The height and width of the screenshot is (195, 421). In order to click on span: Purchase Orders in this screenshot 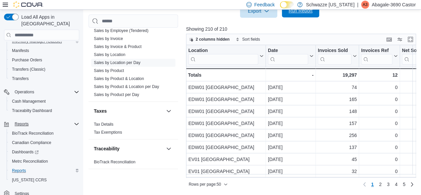, I will do `click(44, 60)`.